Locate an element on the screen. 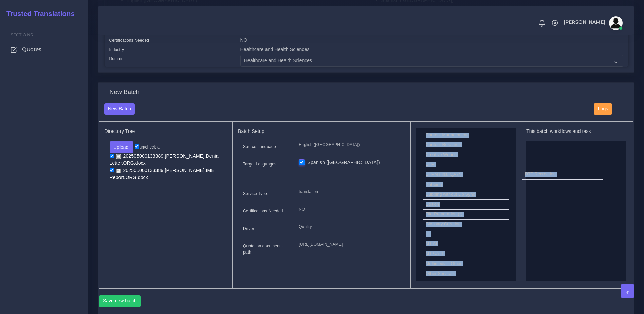 Image resolution: width=644 pixels, height=314 pixels. li: Edition is located at coordinates (466, 205).